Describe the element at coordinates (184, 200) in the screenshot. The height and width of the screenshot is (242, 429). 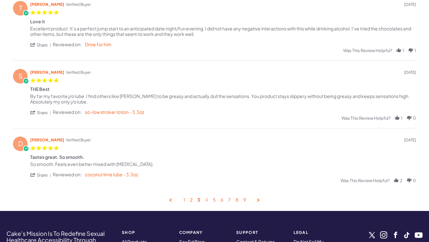
I see `a: Goto Page 1` at that location.